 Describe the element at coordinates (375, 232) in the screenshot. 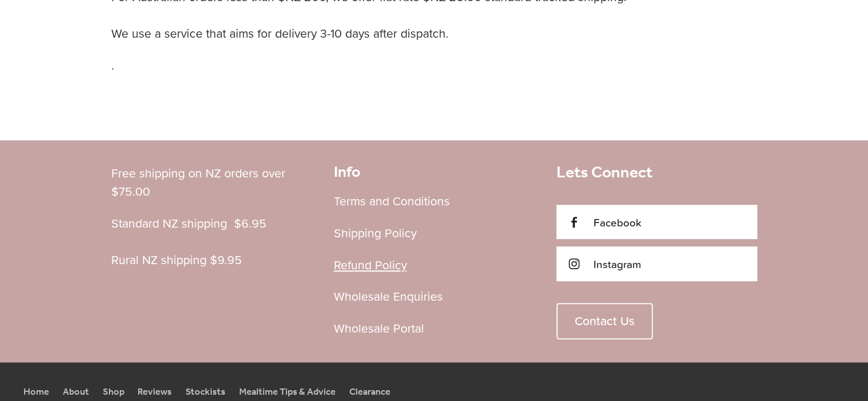

I see `a: Shipping Policy` at that location.